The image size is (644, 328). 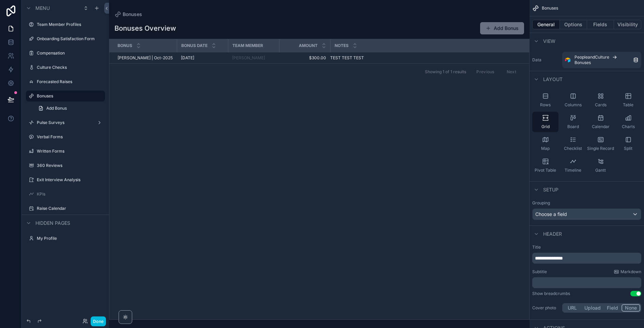 What do you see at coordinates (574, 127) in the screenshot?
I see `span: Board` at bounding box center [574, 127].